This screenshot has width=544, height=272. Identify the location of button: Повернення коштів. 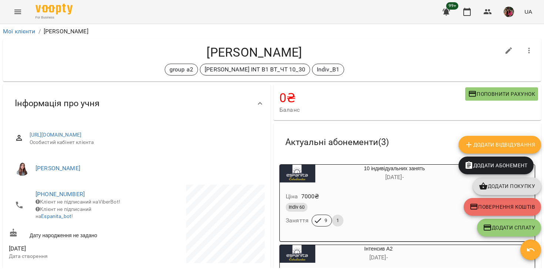
(502, 207).